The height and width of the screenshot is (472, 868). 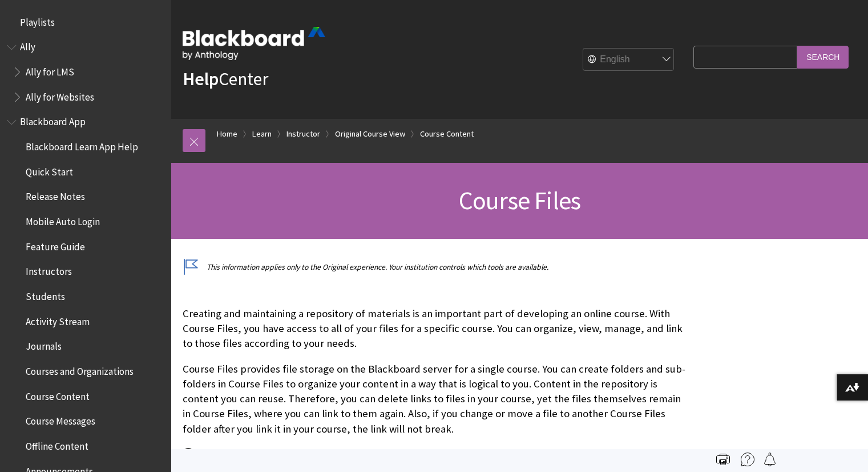 What do you see at coordinates (43, 345) in the screenshot?
I see `span: Journals` at bounding box center [43, 345].